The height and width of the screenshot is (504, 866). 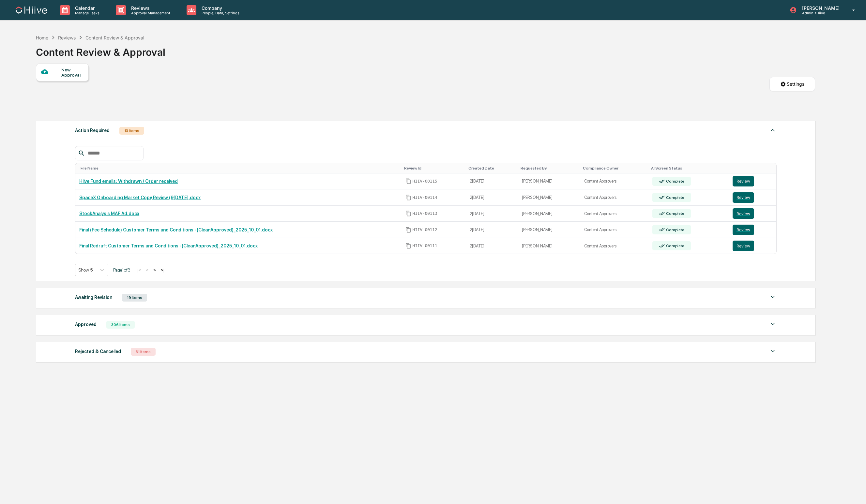 I want to click on div: Awaiting Revision, so click(x=93, y=297).